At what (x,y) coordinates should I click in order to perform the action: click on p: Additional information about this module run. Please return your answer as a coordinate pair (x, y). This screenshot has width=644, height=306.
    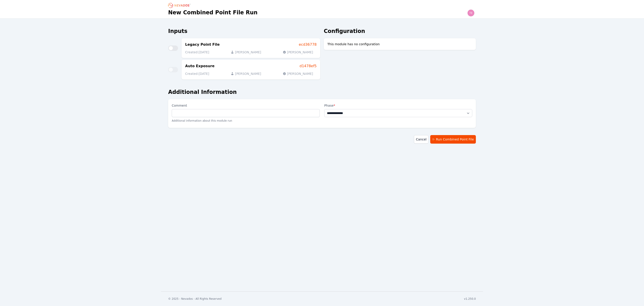
    Looking at the image, I should click on (246, 121).